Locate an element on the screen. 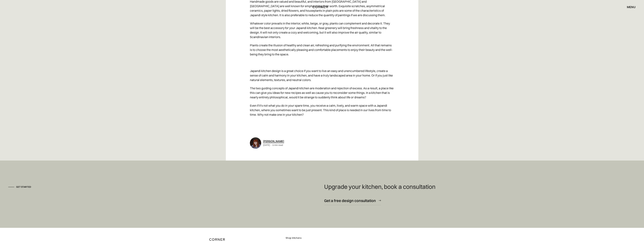 The width and height of the screenshot is (644, 241). div: Get a free design consultation is located at coordinates (350, 200).